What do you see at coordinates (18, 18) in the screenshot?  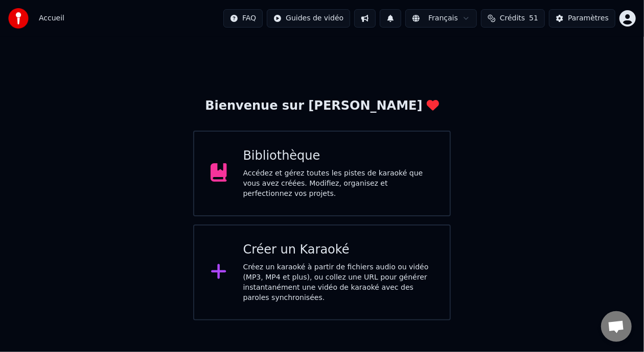 I see `img: youka` at bounding box center [18, 18].